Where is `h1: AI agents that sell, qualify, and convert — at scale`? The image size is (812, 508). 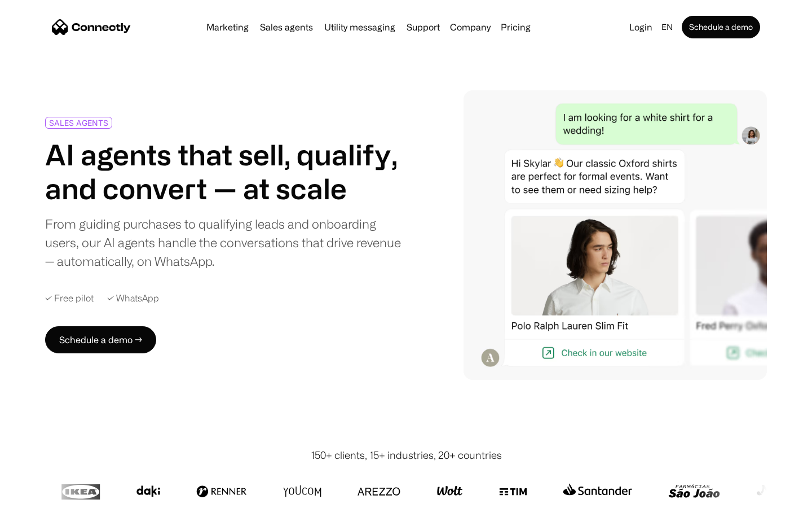 h1: AI agents that sell, qualify, and convert — at scale is located at coordinates (223, 172).